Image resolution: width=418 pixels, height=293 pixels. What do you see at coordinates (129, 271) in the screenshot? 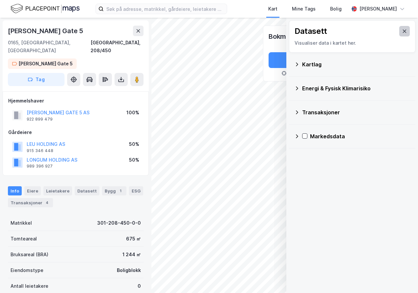
I see `div: Boligblokk` at bounding box center [129, 271].